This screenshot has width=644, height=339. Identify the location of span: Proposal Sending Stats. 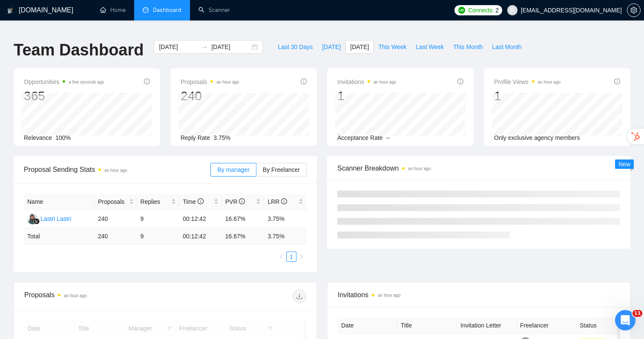
(117, 170).